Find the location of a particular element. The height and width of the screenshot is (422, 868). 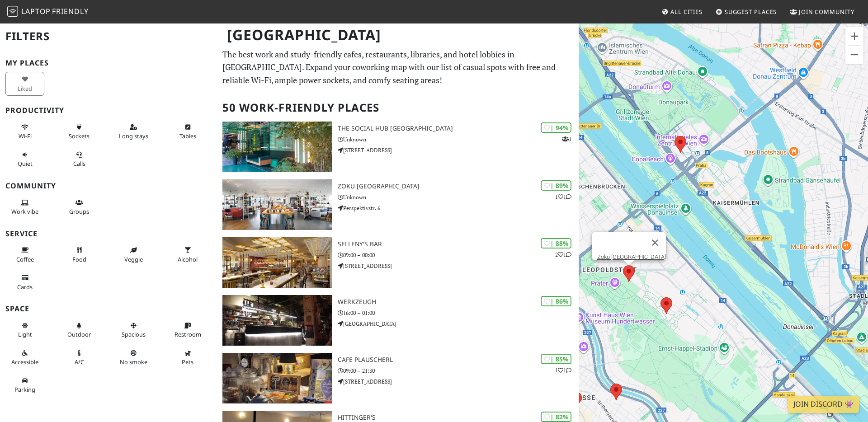

a: Join Community is located at coordinates (822, 12).